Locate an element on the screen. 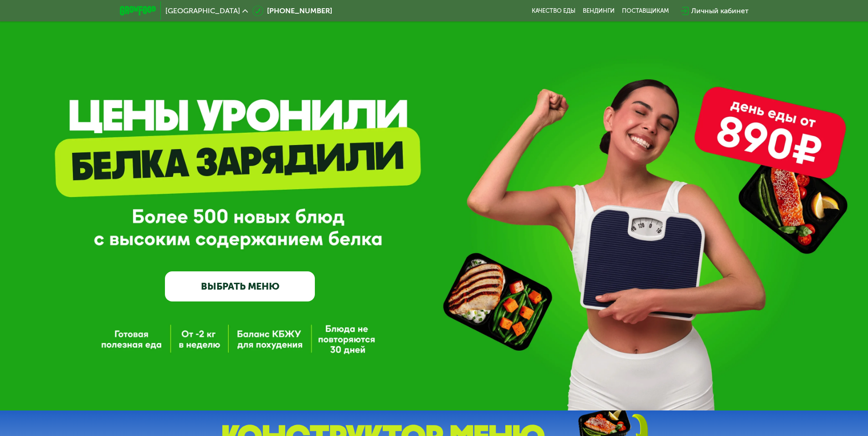 The image size is (868, 436). div: Личный кабинет is located at coordinates (720, 11).